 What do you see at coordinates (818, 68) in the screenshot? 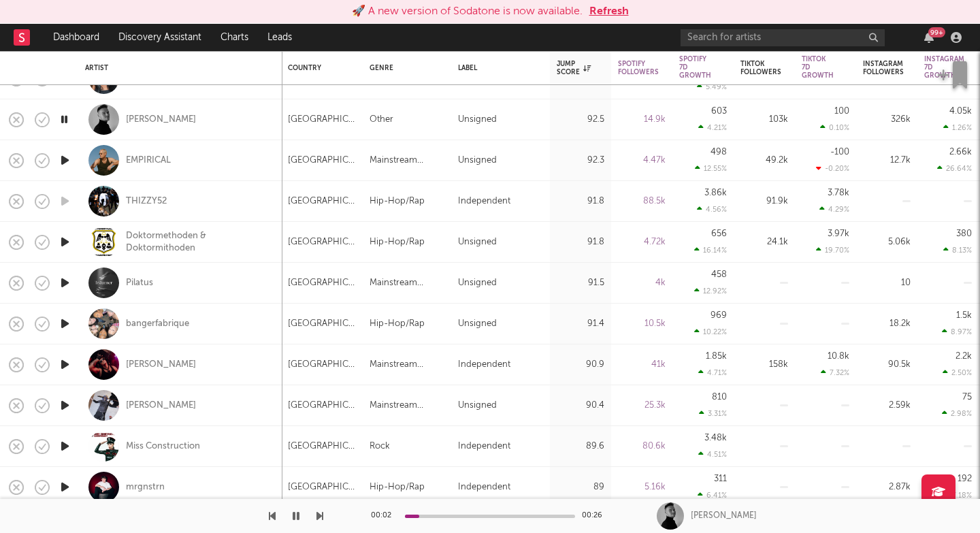
I see `div: Tiktok 7D Growth` at bounding box center [818, 68].